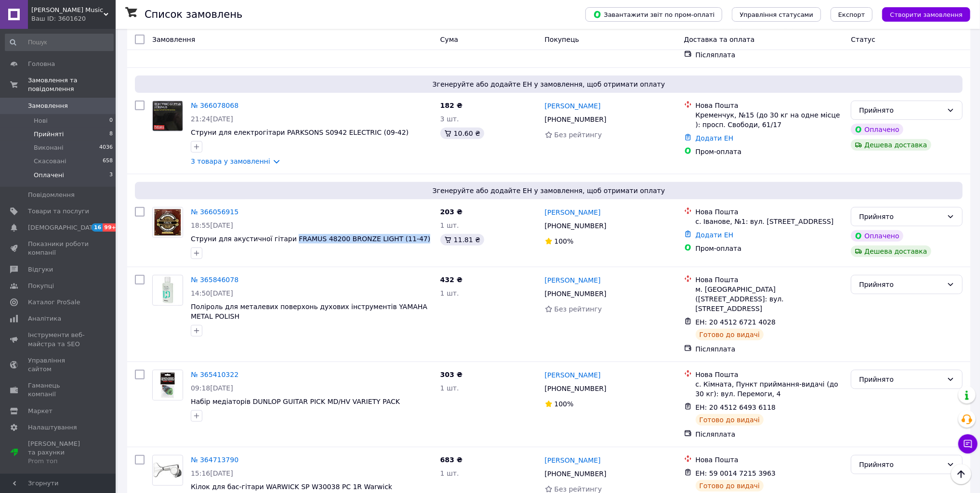  What do you see at coordinates (52, 427) in the screenshot?
I see `span: Налаштування` at bounding box center [52, 427].